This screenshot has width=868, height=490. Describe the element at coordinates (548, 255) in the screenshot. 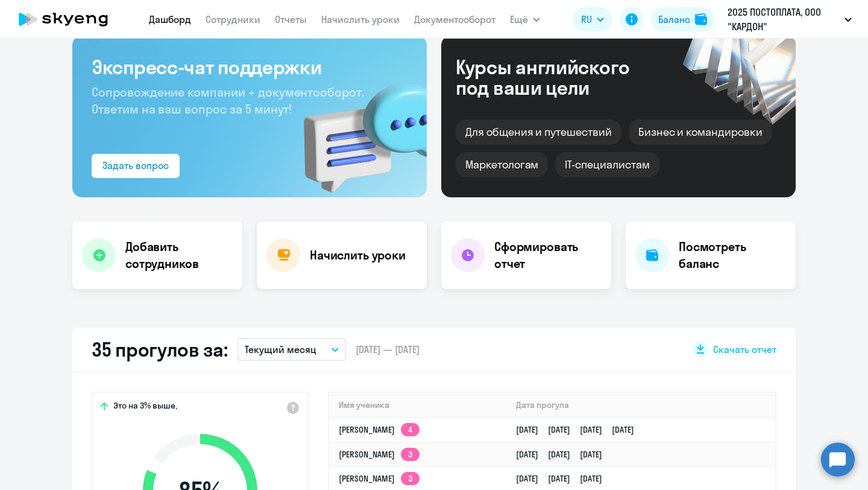

I see `h4: Сформировать отчет` at that location.